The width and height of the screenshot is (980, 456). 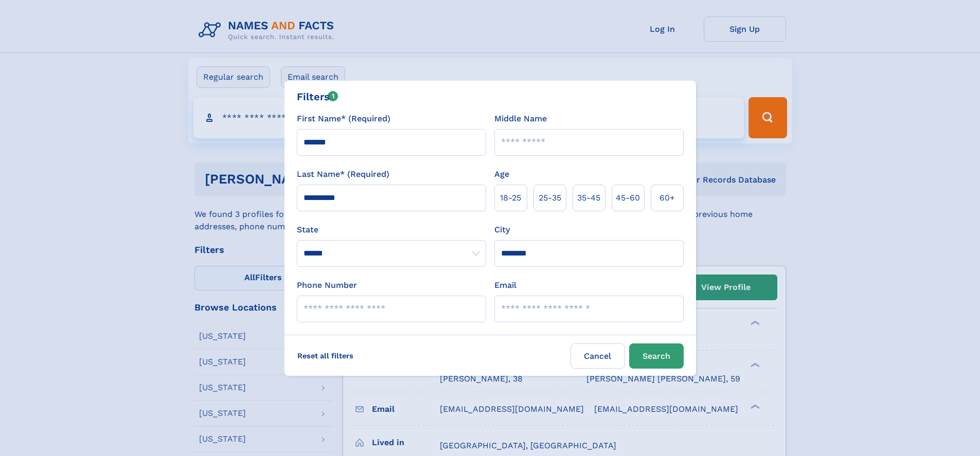 What do you see at coordinates (392, 230) in the screenshot?
I see `label: State` at bounding box center [392, 230].